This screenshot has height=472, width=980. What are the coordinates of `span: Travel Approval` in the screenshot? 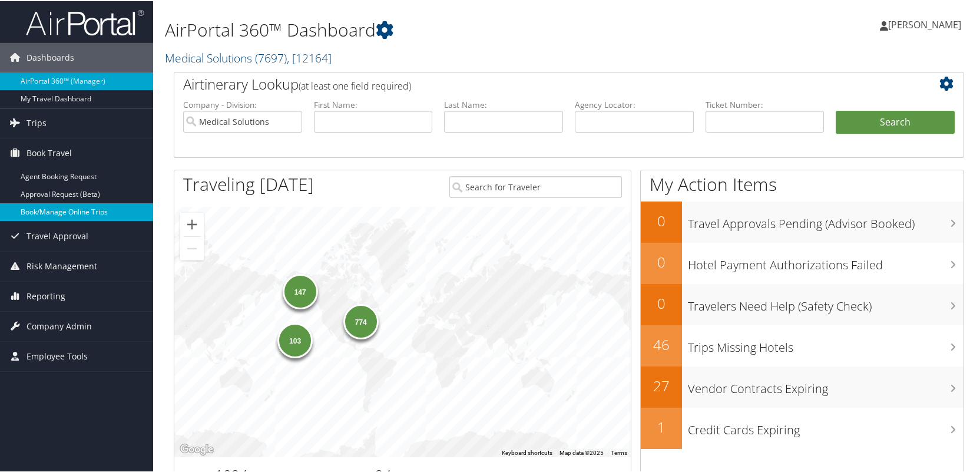 It's located at (57, 235).